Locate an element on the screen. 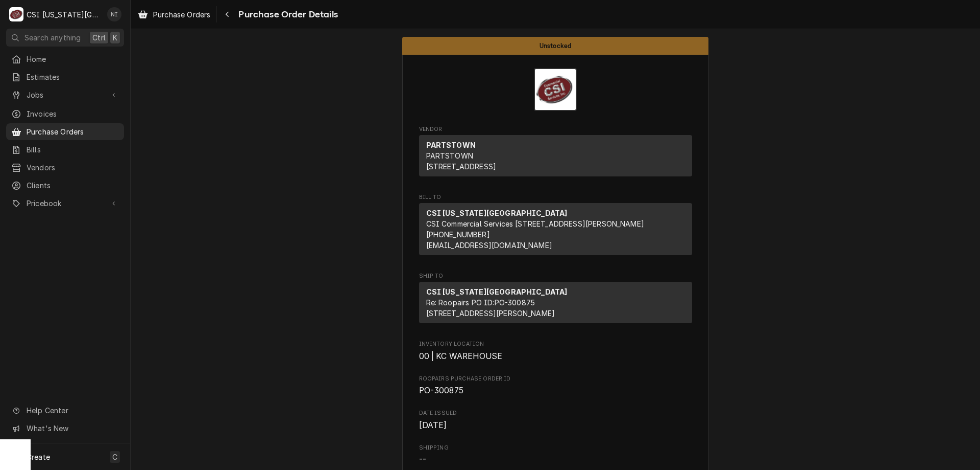 This screenshot has height=470, width=980. span: Invoices is located at coordinates (72, 114).